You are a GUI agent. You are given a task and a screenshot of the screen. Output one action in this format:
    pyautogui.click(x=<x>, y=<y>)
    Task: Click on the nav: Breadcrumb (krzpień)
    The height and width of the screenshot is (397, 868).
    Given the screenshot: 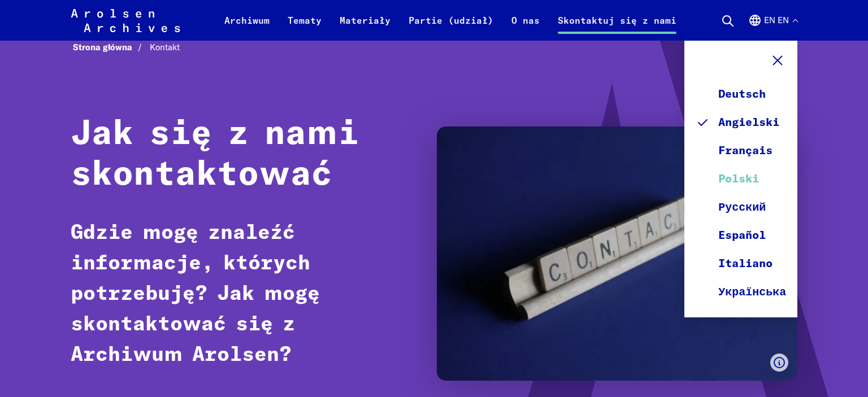 What is the action you would take?
    pyautogui.click(x=434, y=47)
    